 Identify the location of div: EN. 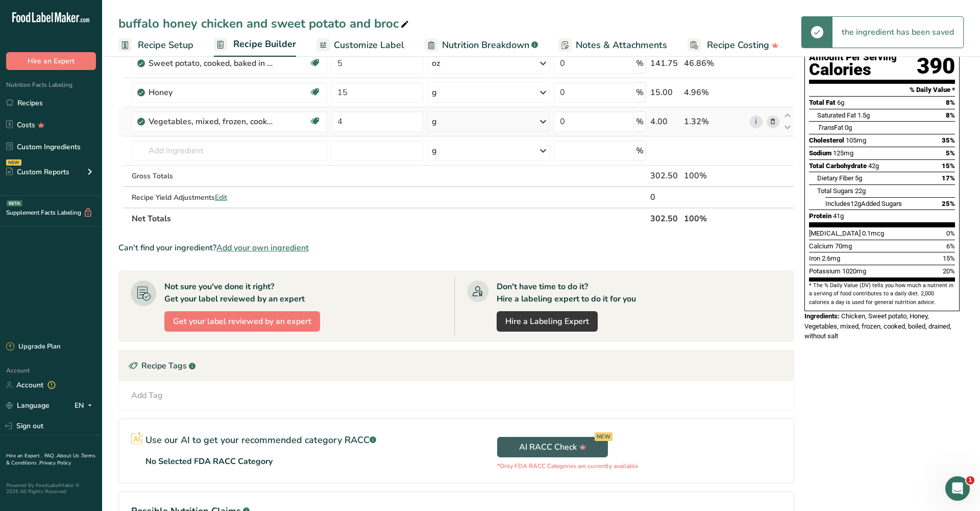
(85, 406).